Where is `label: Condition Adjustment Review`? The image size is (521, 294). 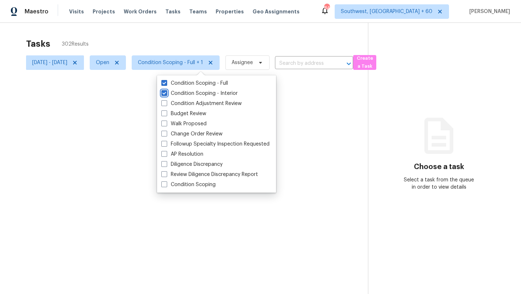 label: Condition Adjustment Review is located at coordinates (201, 103).